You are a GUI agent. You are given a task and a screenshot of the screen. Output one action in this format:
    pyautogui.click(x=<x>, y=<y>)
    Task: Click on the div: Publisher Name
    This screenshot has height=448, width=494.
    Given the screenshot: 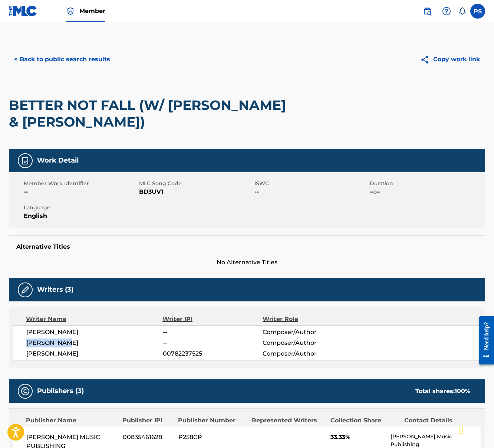 What is the action you would take?
    pyautogui.click(x=71, y=420)
    